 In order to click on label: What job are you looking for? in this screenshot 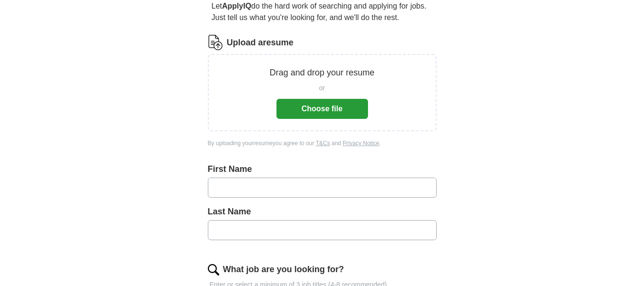, I will do `click(284, 269)`.